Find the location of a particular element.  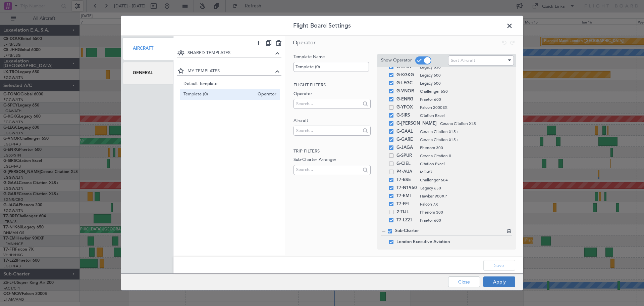

span: Challenger 650 is located at coordinates (463, 91).